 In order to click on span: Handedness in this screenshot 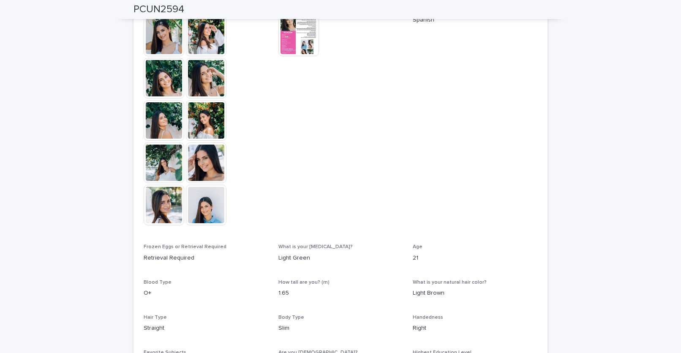, I will do `click(428, 317)`.